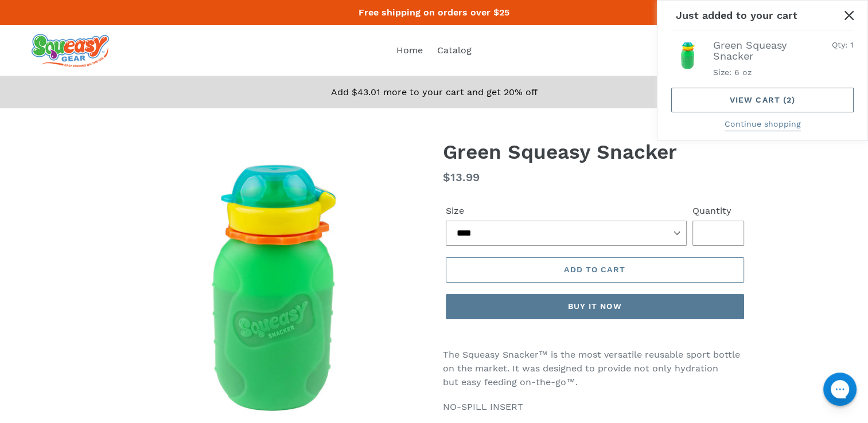 Image resolution: width=868 pixels, height=423 pixels. What do you see at coordinates (718, 212) in the screenshot?
I see `label: Quantity` at bounding box center [718, 212].